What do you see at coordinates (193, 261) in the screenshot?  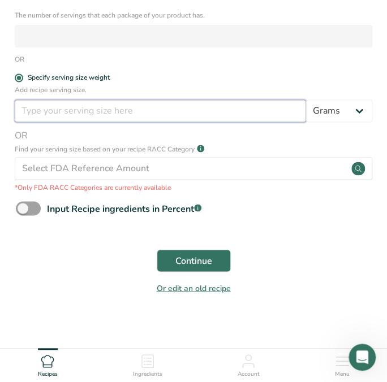 I see `button: Continue` at bounding box center [193, 261].